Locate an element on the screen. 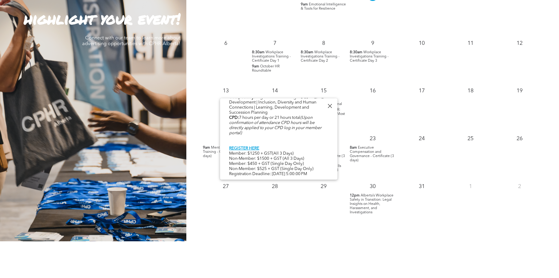 The width and height of the screenshot is (559, 278). p: 11 is located at coordinates (470, 43).